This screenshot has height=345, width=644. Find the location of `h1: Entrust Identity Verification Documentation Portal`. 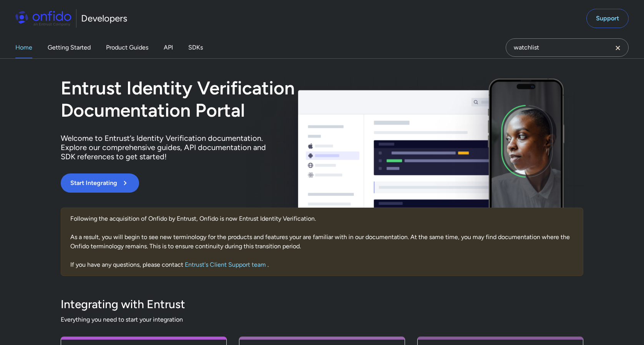

h1: Entrust Identity Verification Documentation Portal is located at coordinates (244, 99).